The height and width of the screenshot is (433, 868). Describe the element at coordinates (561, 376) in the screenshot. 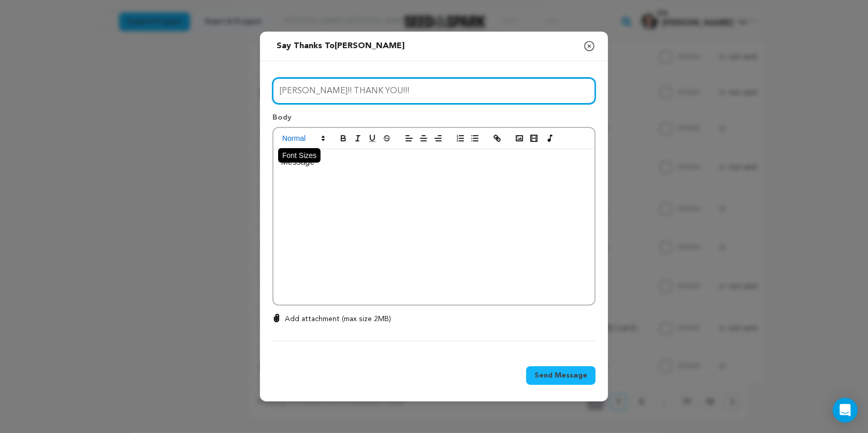

I see `span: Send Message` at that location.